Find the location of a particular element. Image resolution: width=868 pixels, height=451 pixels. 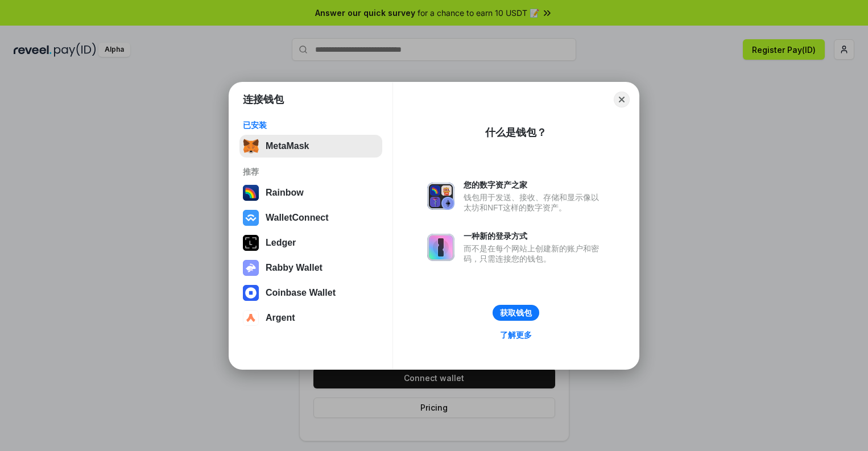

div: 您的数字资产之家 is located at coordinates (534, 185).